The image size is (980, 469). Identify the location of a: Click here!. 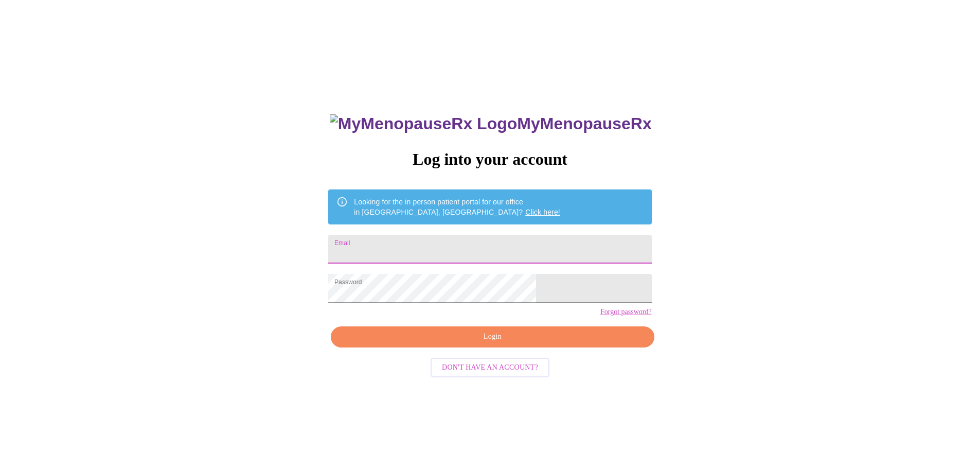
(543, 212).